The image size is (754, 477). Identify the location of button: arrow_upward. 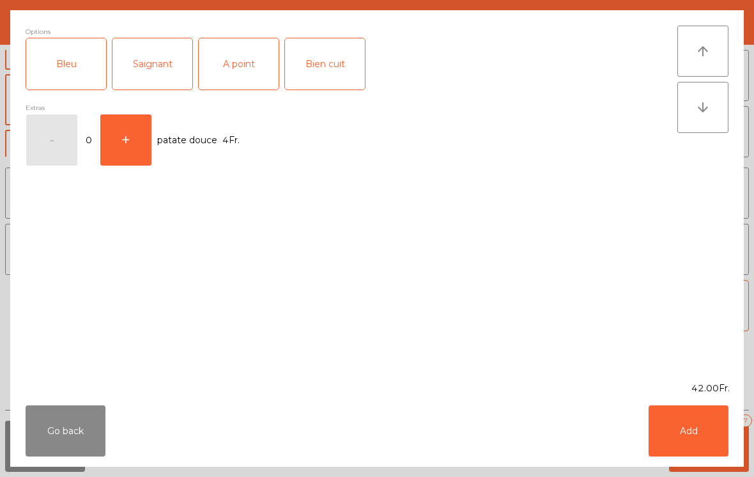
(703, 51).